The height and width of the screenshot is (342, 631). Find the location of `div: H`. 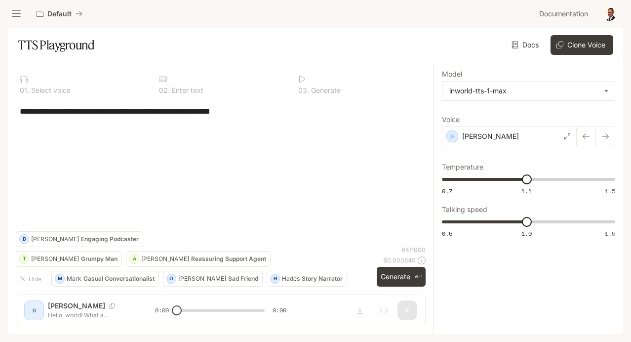

div: H is located at coordinates (275, 279).